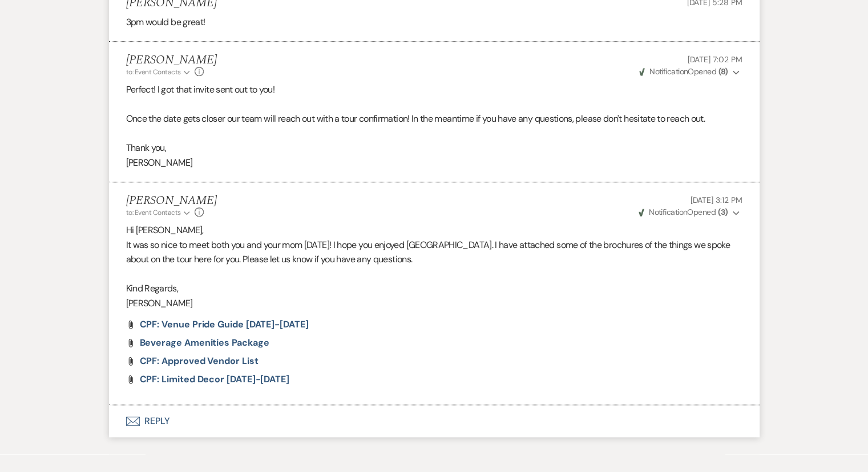 The image size is (868, 472). What do you see at coordinates (204, 342) in the screenshot?
I see `span: Beverage Amenities Package` at bounding box center [204, 342].